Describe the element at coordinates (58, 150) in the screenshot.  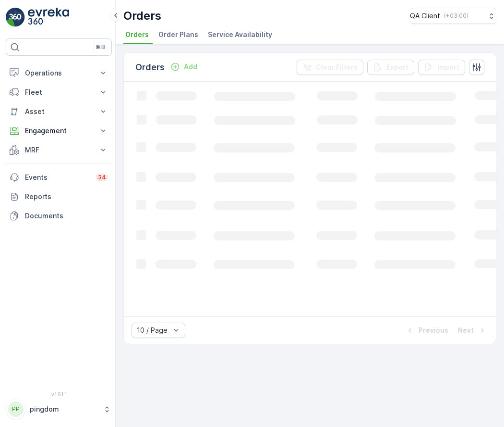
I see `p: MRF` at that location.